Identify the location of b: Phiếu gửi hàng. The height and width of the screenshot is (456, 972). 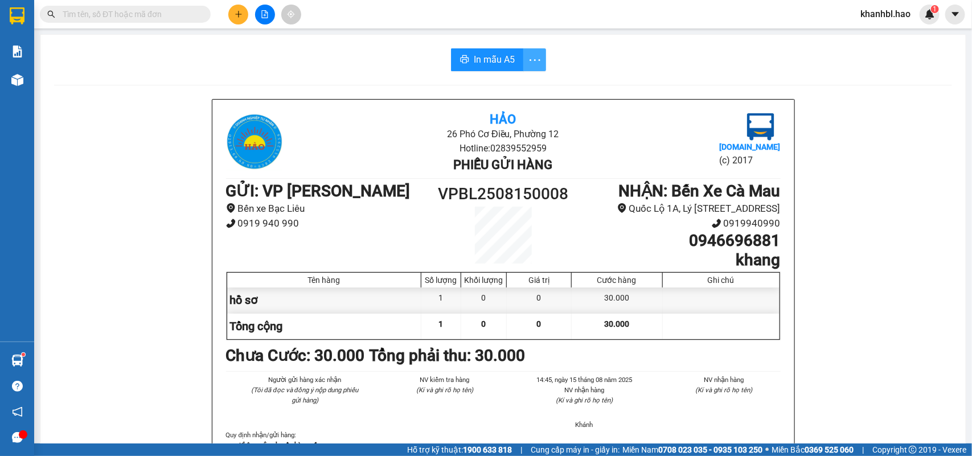
(503, 165).